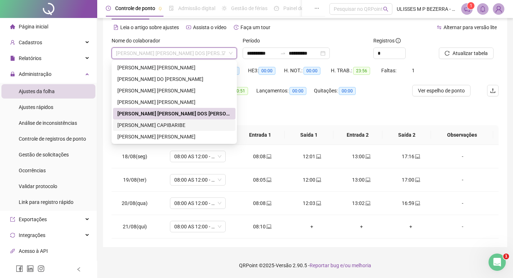  I want to click on span: notification, so click(467, 9).